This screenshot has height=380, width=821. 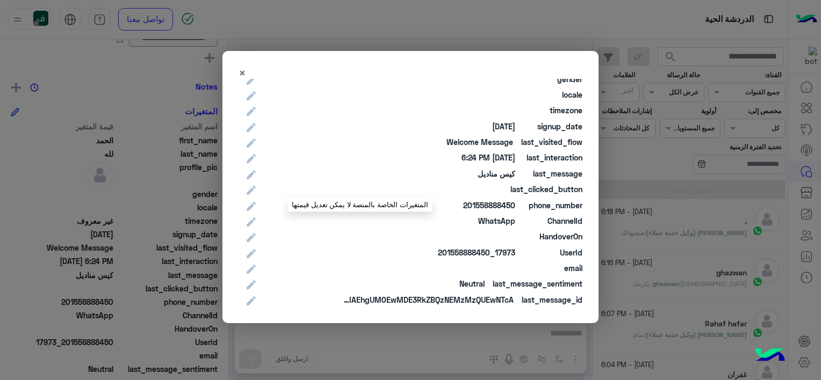 What do you see at coordinates (553, 79) in the screenshot?
I see `div: gender` at bounding box center [553, 79].